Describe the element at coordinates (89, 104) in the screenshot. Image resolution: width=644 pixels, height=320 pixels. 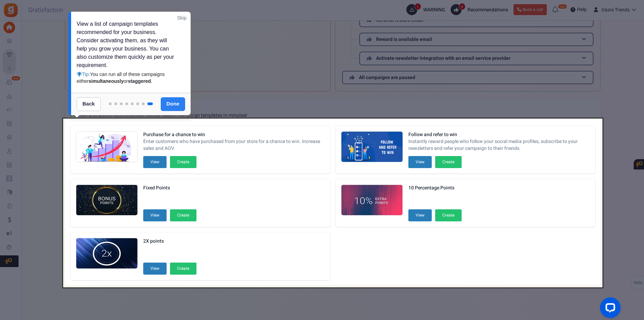
I see `a: Back` at that location.